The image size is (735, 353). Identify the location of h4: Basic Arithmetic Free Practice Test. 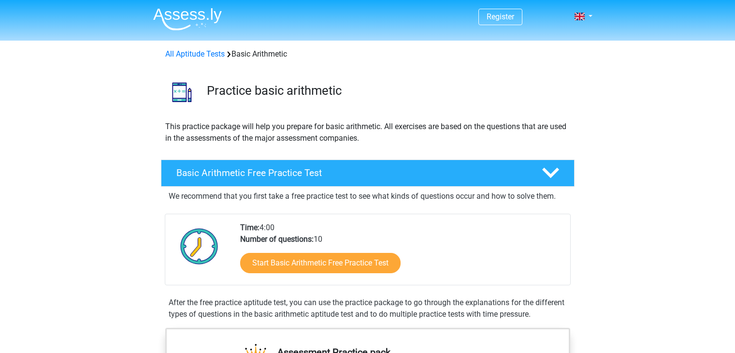
(352, 173).